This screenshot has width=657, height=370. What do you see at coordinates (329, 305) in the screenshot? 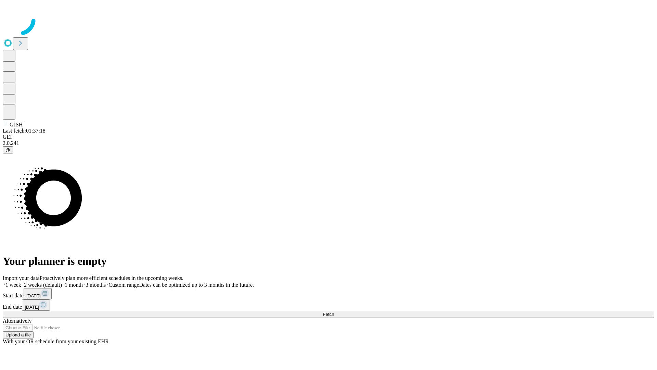
I see `div: End date` at bounding box center [329, 305].